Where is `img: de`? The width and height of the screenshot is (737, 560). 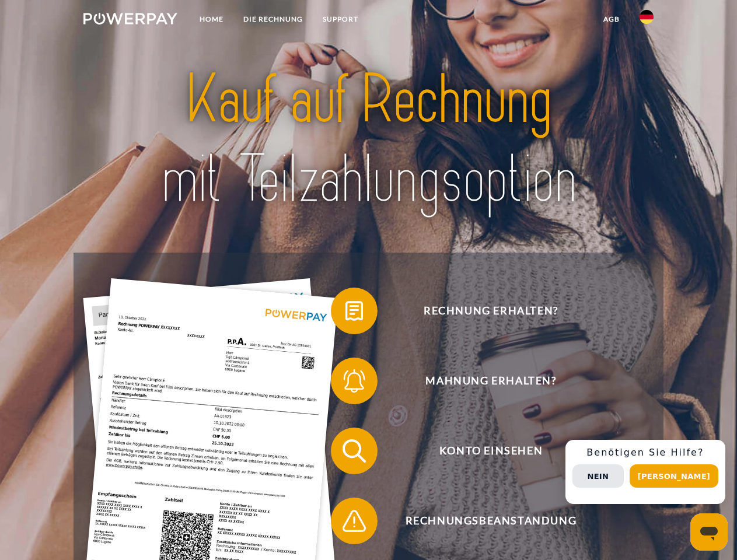
img: de is located at coordinates (647, 17).